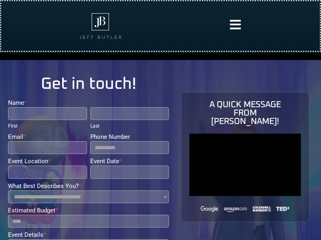 Image resolution: width=321 pixels, height=240 pixels. What do you see at coordinates (129, 162) in the screenshot?
I see `label: Event Date` at bounding box center [129, 162].